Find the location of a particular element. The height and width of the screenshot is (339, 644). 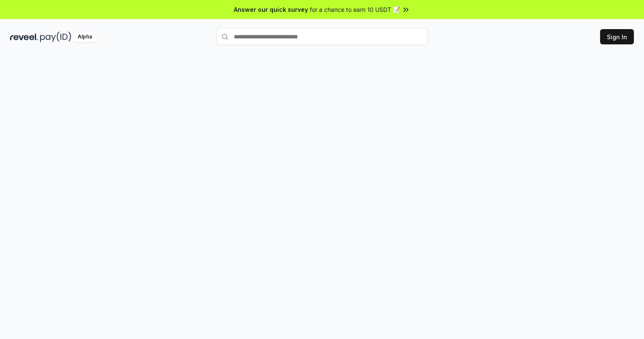

img: pay_id is located at coordinates (56, 36).